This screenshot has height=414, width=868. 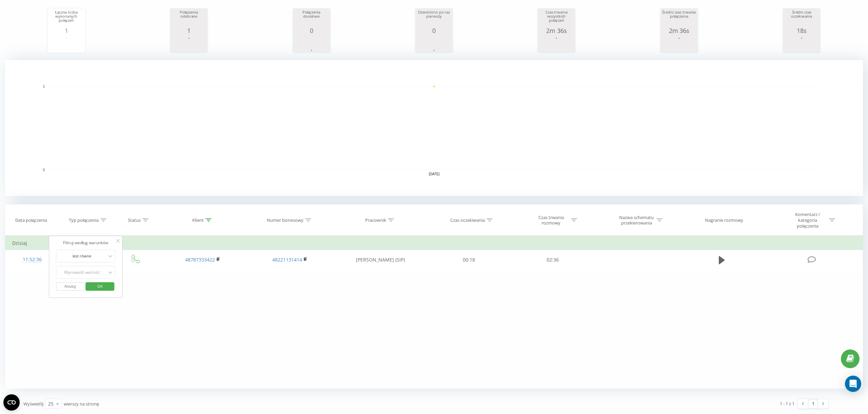 I want to click on div: Czas trwania wszystkich połączeń, so click(x=557, y=19).